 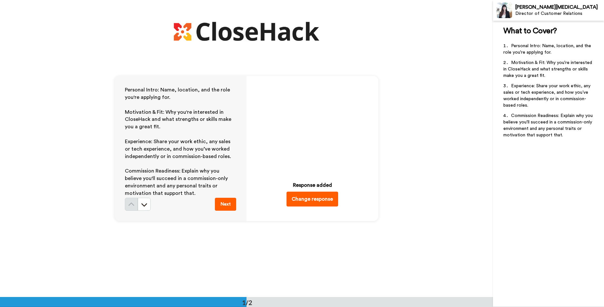 What do you see at coordinates (247, 302) in the screenshot?
I see `div: 1/2` at bounding box center [247, 302].